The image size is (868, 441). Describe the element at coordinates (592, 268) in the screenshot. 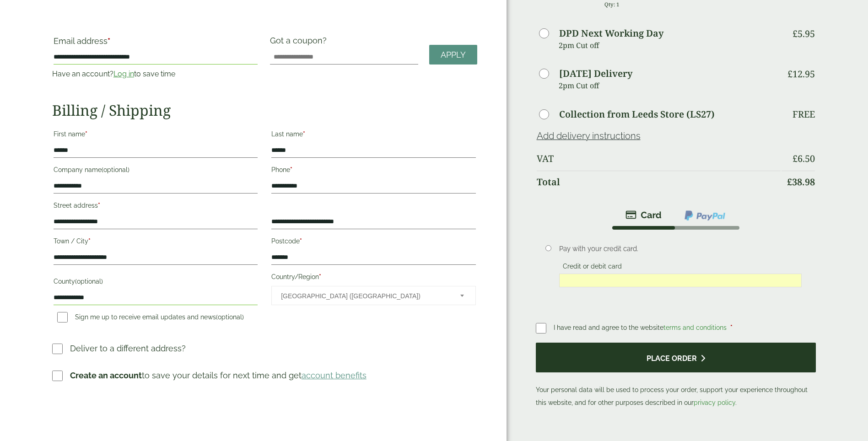

I see `label: Credit or debit card` at that location.